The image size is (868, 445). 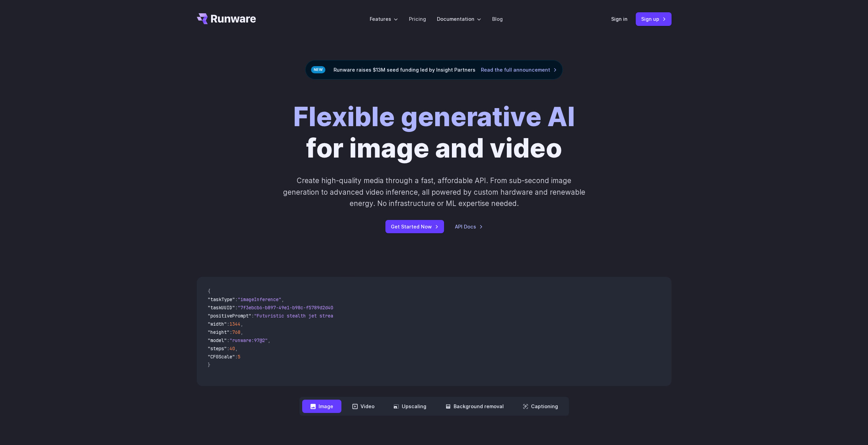 What do you see at coordinates (219, 333) in the screenshot?
I see `span: "height"` at bounding box center [219, 333].